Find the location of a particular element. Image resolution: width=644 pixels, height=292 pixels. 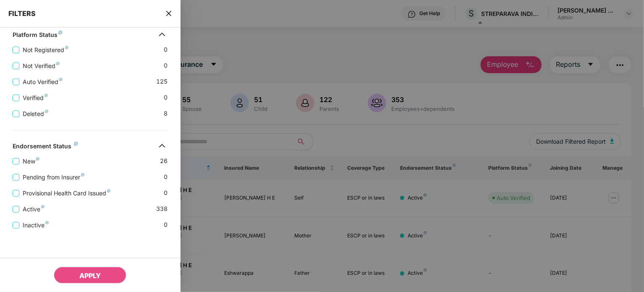

span: 338 is located at coordinates (162, 209).